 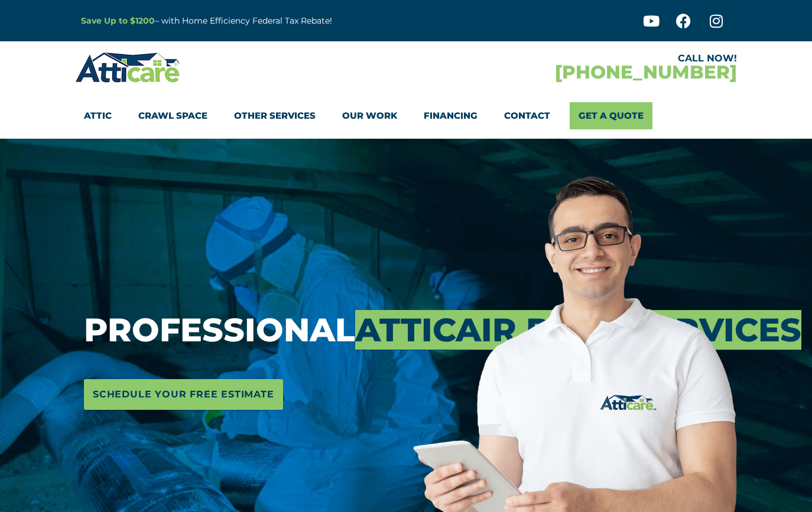 I want to click on h3: Professional, so click(x=244, y=330).